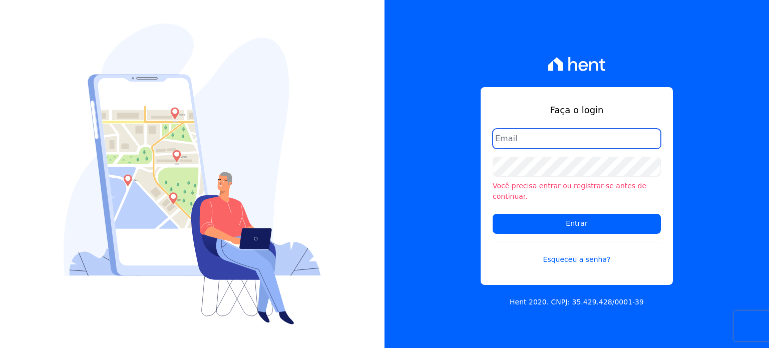 The image size is (769, 348). What do you see at coordinates (576, 224) in the screenshot?
I see `input: Entrar` at bounding box center [576, 224].